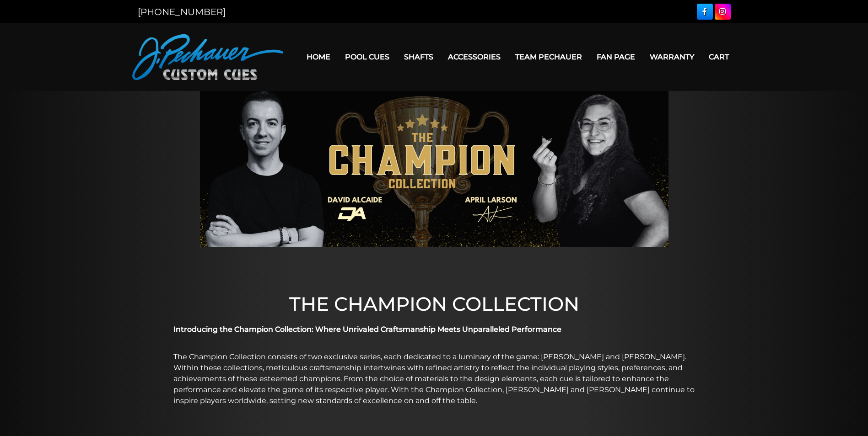  I want to click on a: Cart, so click(718, 57).